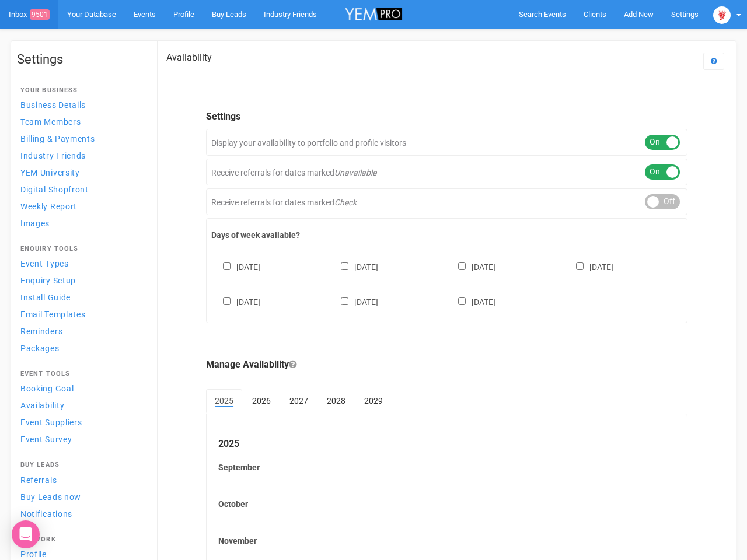  I want to click on a: Enquiry Setup, so click(81, 280).